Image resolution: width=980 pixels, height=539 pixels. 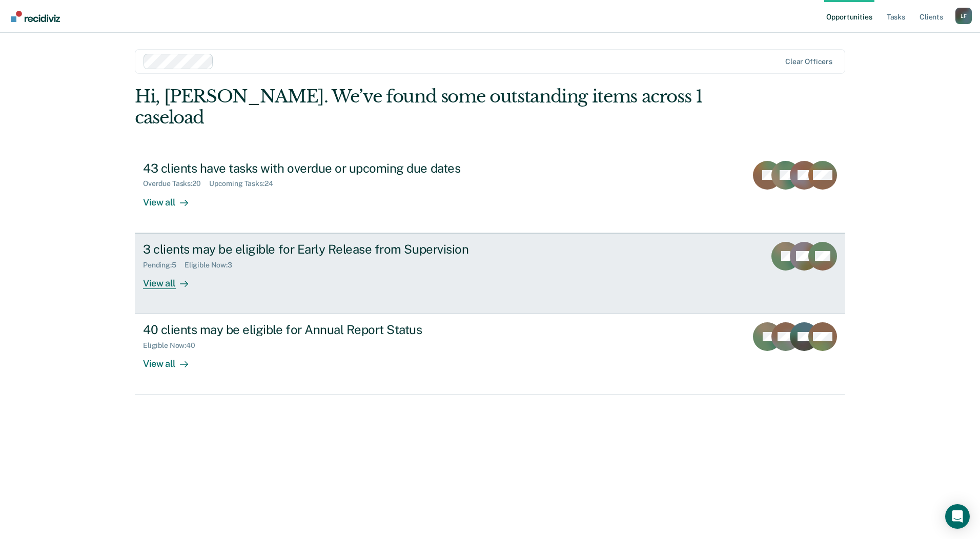 I want to click on div: 40 clients may be eligible for Annual Report Status, so click(x=323, y=329).